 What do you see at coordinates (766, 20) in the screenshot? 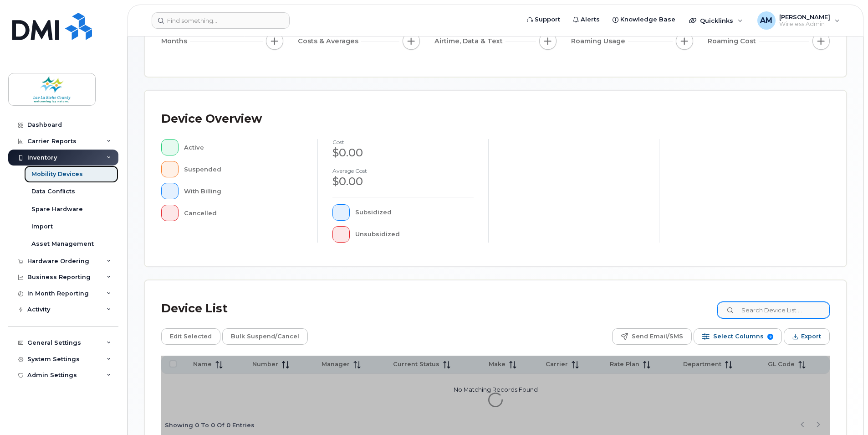
I see `span: AM` at bounding box center [766, 20].